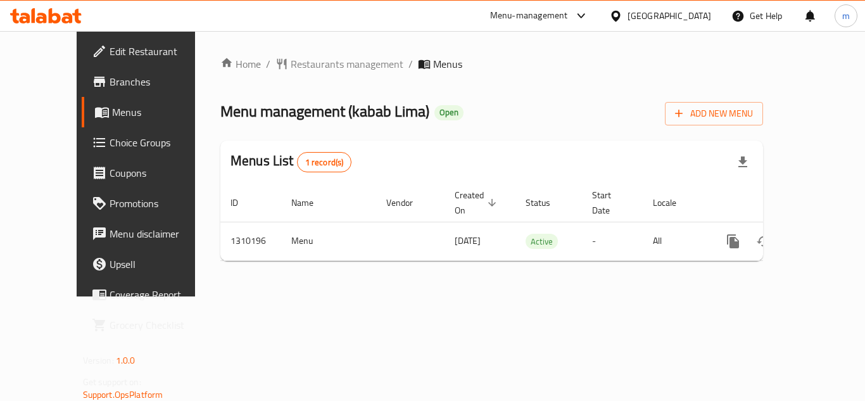 The height and width of the screenshot is (401, 865). I want to click on a: Coupons, so click(151, 173).